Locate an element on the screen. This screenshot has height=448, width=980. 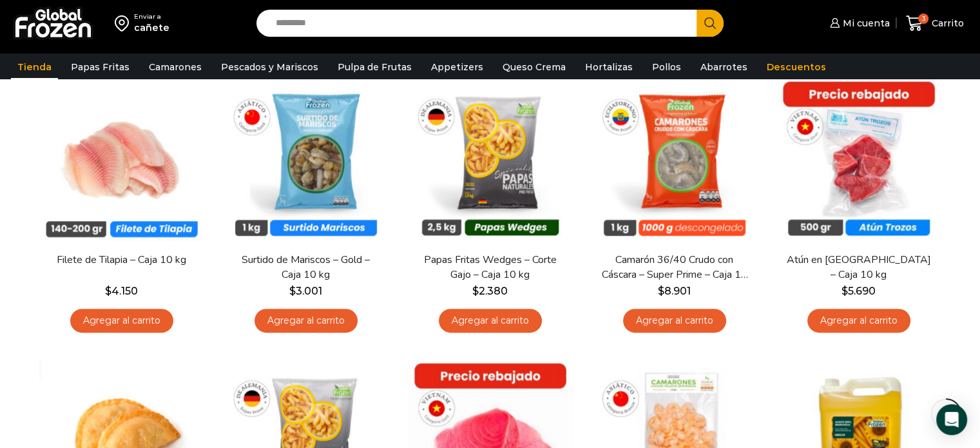
a: Mi cuenta is located at coordinates (859, 23).